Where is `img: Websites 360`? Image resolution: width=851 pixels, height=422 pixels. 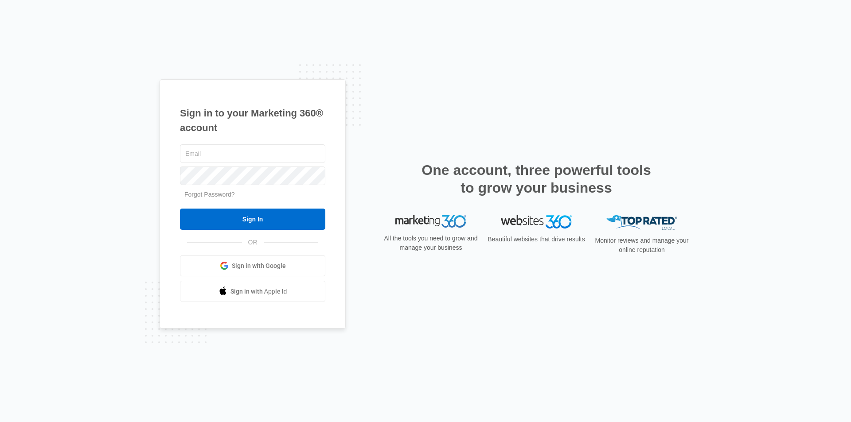
img: Websites 360 is located at coordinates (536, 222).